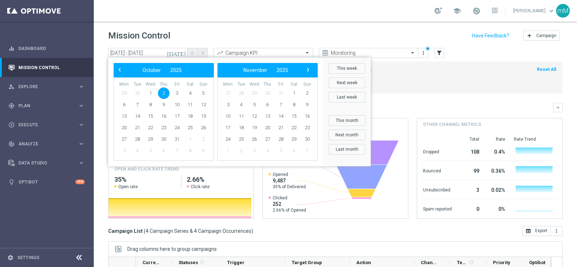  I want to click on div: Unsubscribed, so click(437, 190).